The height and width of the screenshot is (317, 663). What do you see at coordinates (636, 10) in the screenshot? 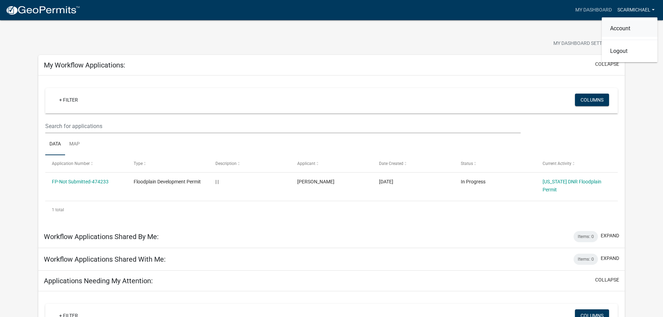
I see `a: scarmichael` at bounding box center [636, 10].